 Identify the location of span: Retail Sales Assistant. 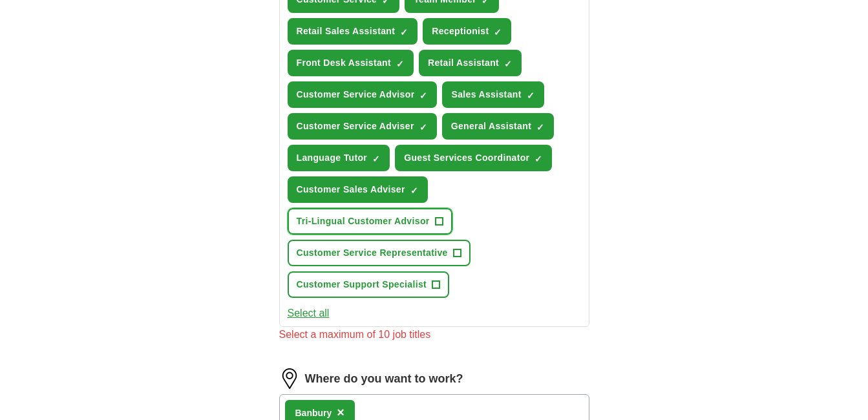
(346, 31).